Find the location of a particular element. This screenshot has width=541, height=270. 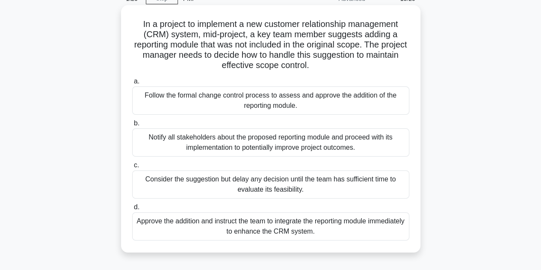

span: b. is located at coordinates (136, 123).